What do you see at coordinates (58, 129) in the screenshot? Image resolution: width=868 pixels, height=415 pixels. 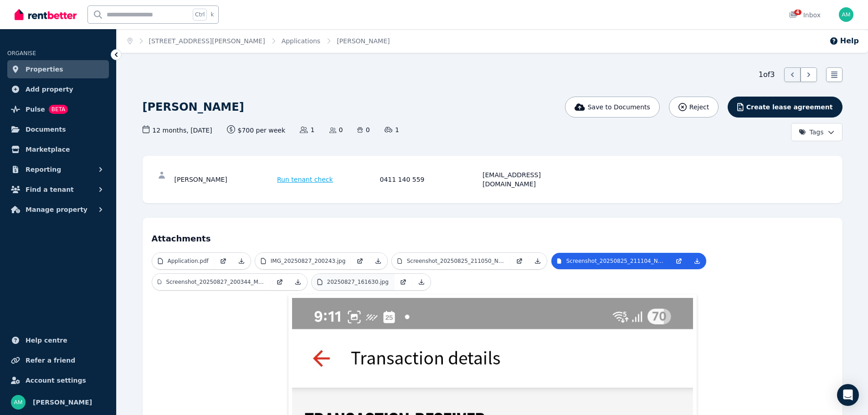 I see `a: Documents` at bounding box center [58, 129].